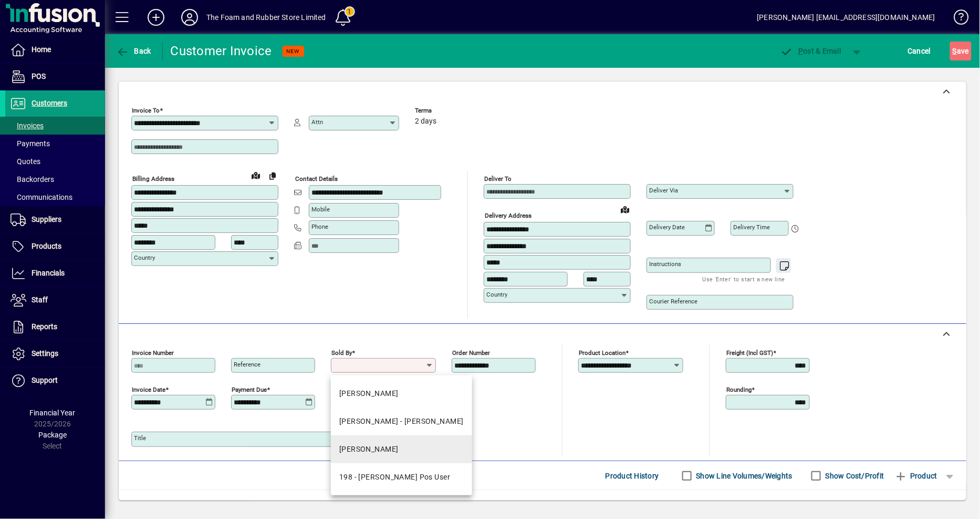 This screenshot has height=519, width=980. Describe the element at coordinates (190, 18) in the screenshot. I see `button: Profile` at that location.